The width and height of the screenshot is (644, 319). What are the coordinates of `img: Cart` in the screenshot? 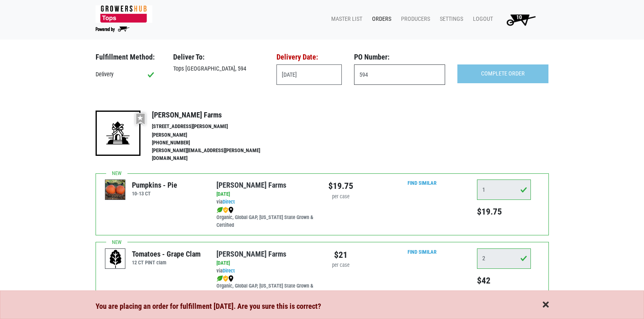 It's located at (521, 20).